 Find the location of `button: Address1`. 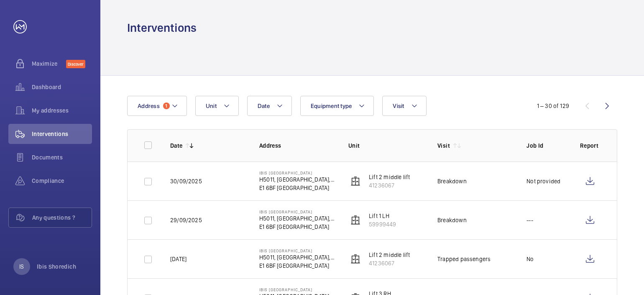

button: Address1 is located at coordinates (157, 106).